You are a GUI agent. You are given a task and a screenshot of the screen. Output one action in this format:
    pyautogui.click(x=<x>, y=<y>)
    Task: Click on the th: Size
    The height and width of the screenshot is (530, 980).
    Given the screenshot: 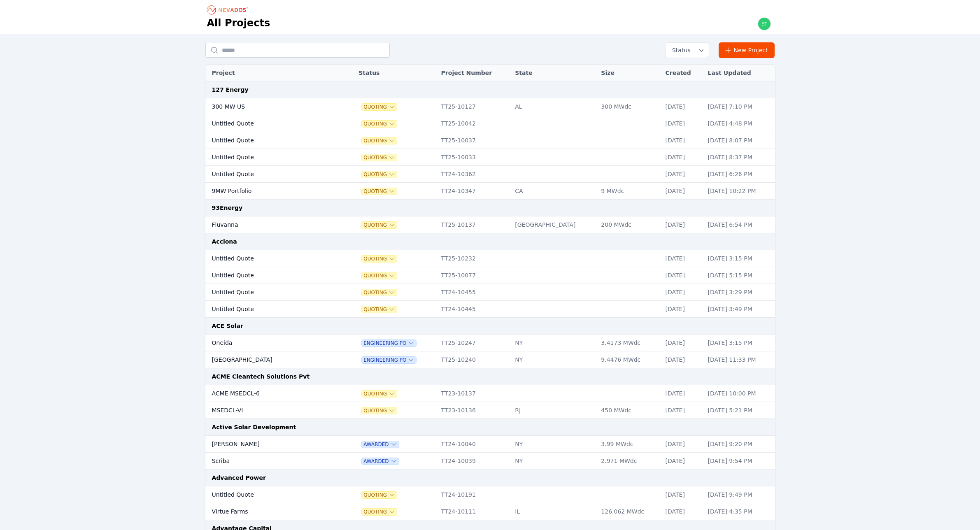 What is the action you would take?
    pyautogui.click(x=629, y=73)
    